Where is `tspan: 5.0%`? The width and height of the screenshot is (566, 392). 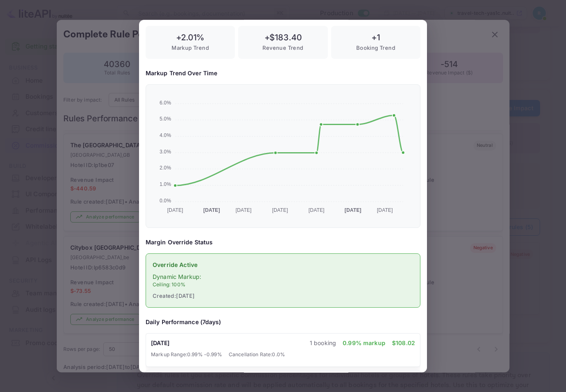
tspan: 5.0% is located at coordinates (166, 119).